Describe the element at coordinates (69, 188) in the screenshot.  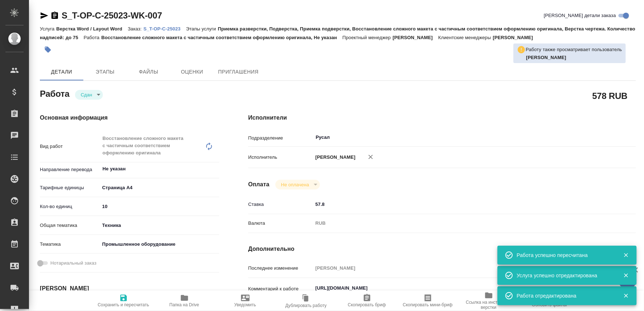
I see `p: Тарифные единицы` at that location.